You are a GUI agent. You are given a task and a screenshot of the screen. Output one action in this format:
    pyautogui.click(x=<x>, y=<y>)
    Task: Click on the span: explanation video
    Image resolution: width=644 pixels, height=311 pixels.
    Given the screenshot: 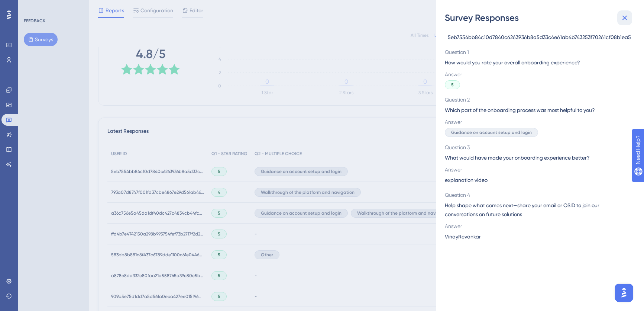 What is the action you would take?
    pyautogui.click(x=466, y=180)
    